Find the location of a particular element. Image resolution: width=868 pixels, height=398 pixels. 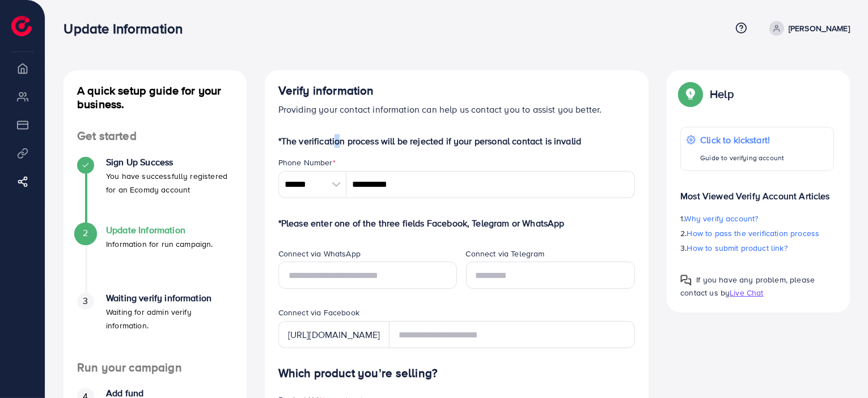

span: 3 is located at coordinates (85, 301).